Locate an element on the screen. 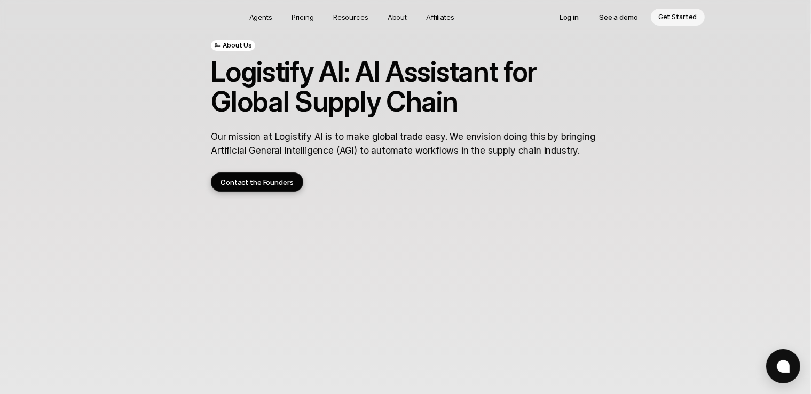 Image resolution: width=811 pixels, height=394 pixels. a: See a demo is located at coordinates (618, 17).